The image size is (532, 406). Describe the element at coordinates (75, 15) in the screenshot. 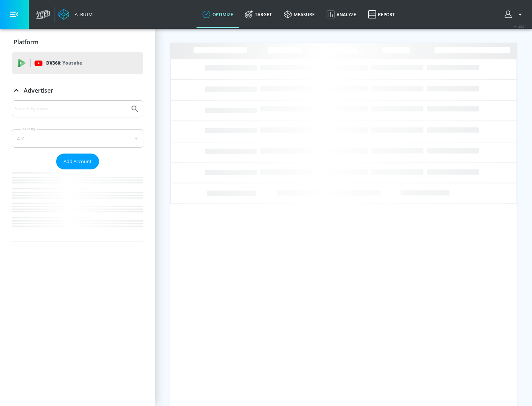

I see `a: Atrium` at that location.